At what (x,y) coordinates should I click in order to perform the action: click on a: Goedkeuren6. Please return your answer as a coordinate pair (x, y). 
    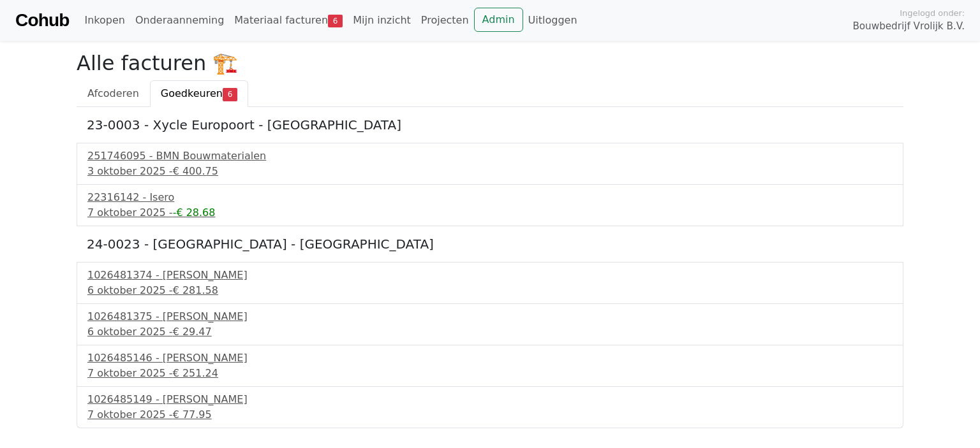
    Looking at the image, I should click on (199, 93).